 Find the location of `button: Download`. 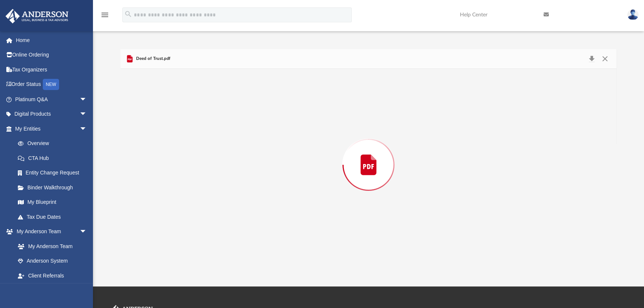

button: Download is located at coordinates (592, 59).